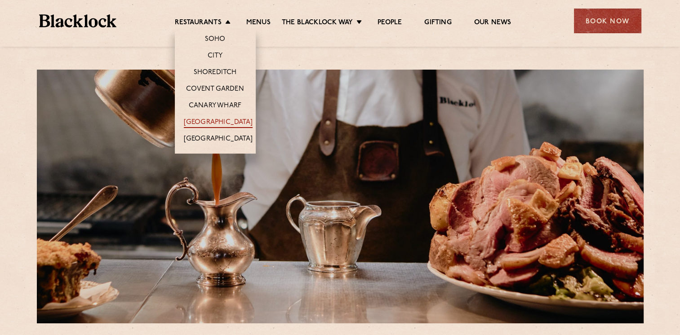 The width and height of the screenshot is (680, 335). What do you see at coordinates (493, 23) in the screenshot?
I see `a: Our News` at bounding box center [493, 23].